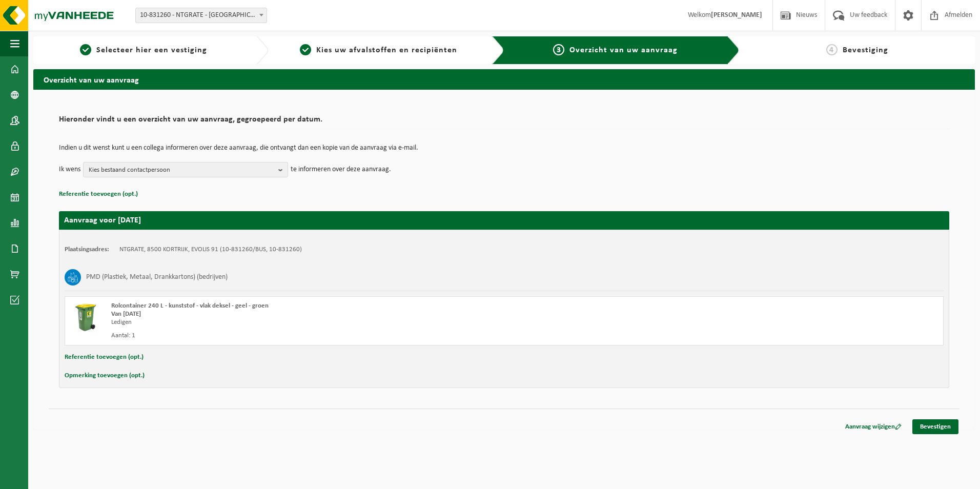 This screenshot has width=980, height=489. What do you see at coordinates (186, 170) in the screenshot?
I see `button: Kies bestaand contactpersoon` at bounding box center [186, 170].